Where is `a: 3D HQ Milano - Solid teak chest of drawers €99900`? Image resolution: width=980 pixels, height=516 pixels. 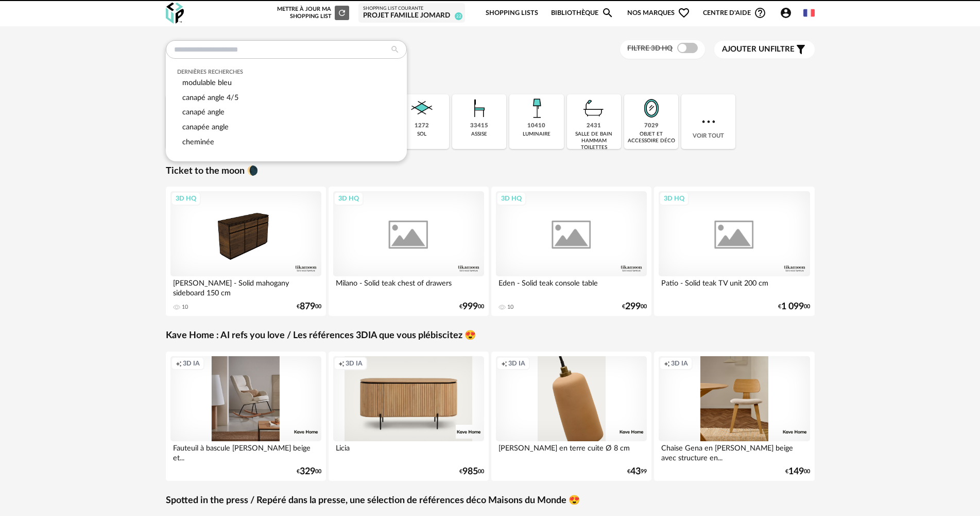
a: 3D HQ Milano - Solid teak chest of drawers €99900 is located at coordinates (409, 251).